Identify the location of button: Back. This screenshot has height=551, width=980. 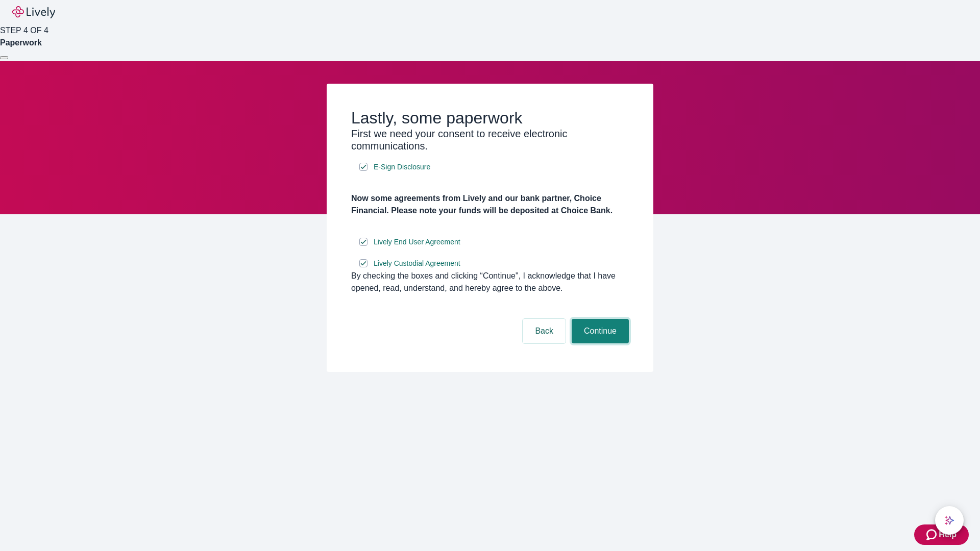
(544, 331).